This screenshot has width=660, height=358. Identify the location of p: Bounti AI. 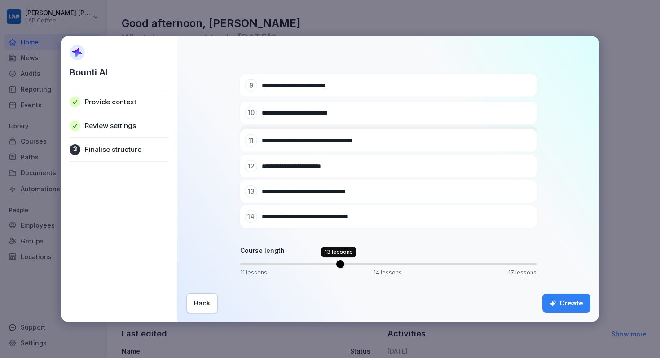
(89, 72).